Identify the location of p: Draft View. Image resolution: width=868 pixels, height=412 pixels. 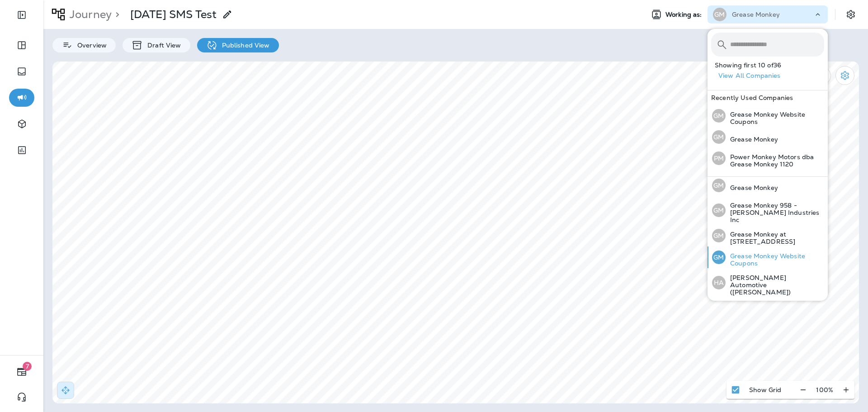
(162, 45).